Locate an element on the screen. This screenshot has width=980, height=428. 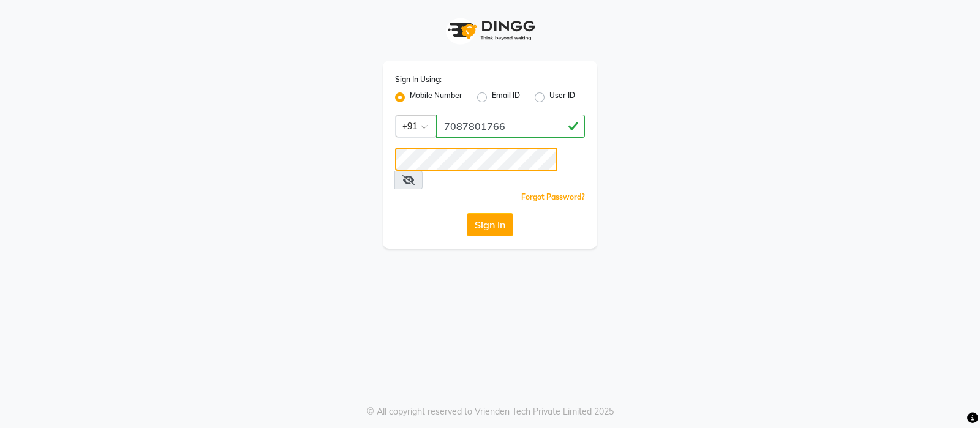
img: logo1.svg is located at coordinates (490, 30).